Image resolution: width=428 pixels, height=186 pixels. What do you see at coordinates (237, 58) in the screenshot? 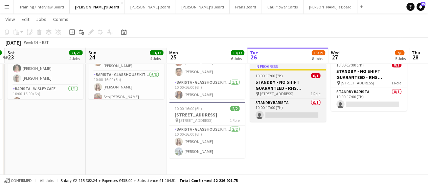
I see `div: 6 Jobs` at bounding box center [237, 58].